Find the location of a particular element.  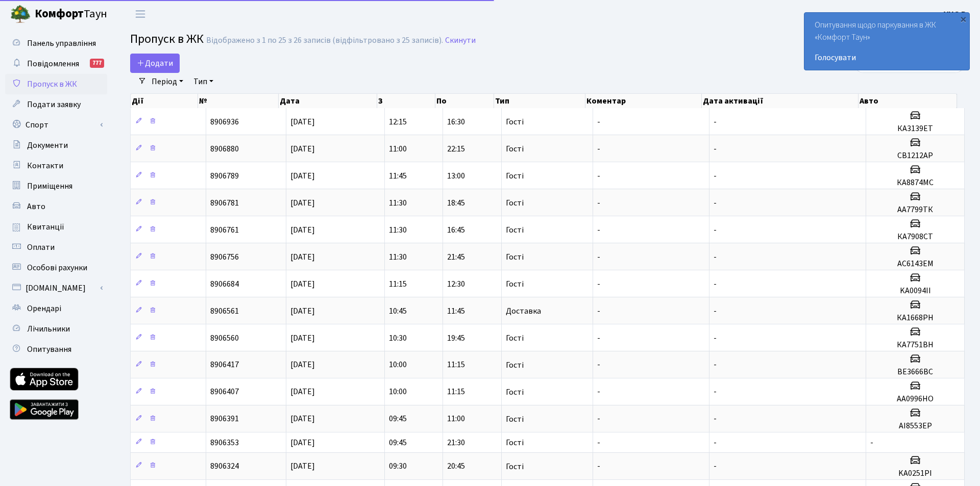

span: 16:30 is located at coordinates (456, 122).